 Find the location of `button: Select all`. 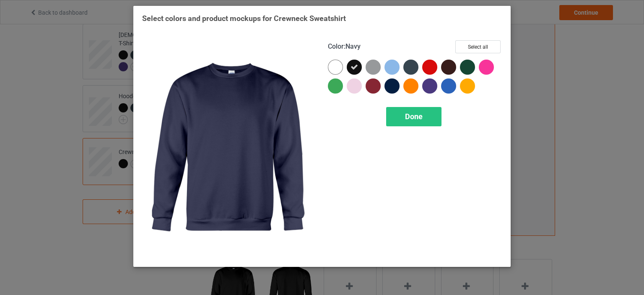

button: Select all is located at coordinates (478, 47).